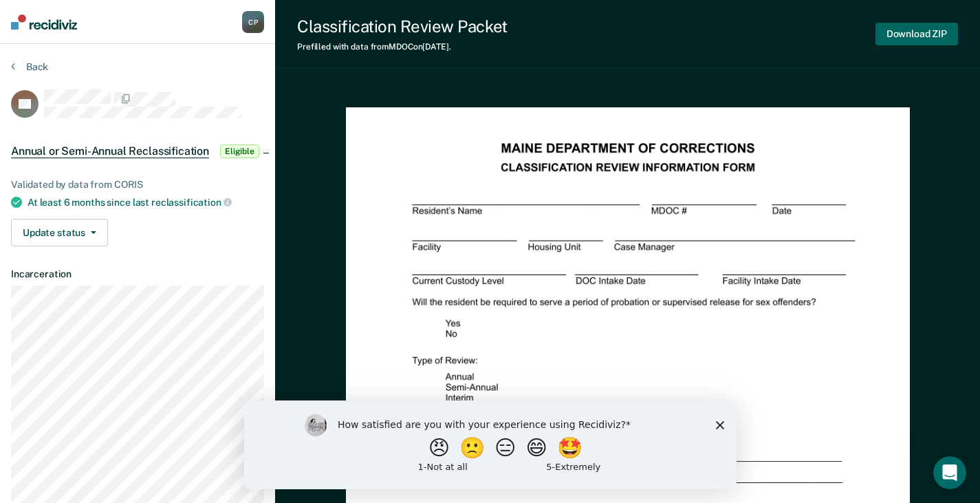 The width and height of the screenshot is (980, 503). What do you see at coordinates (191, 202) in the screenshot?
I see `span: reclassification` at bounding box center [191, 202].